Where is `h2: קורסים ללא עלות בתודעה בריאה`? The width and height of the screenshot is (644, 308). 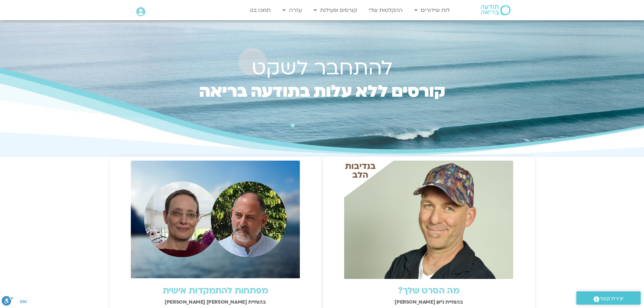
h2: קורסים ללא עלות בתודעה בריאה is located at coordinates (322, 99).